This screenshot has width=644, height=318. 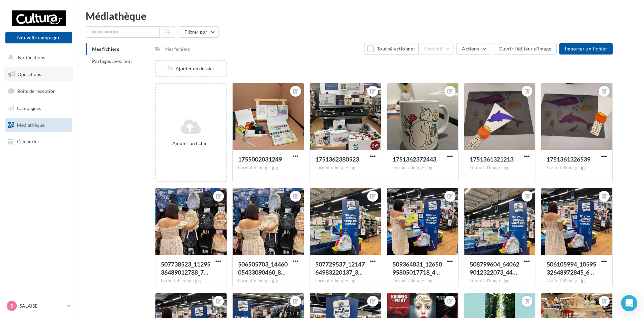 What do you see at coordinates (414, 159) in the screenshot?
I see `span: 1751362372443` at bounding box center [414, 159].